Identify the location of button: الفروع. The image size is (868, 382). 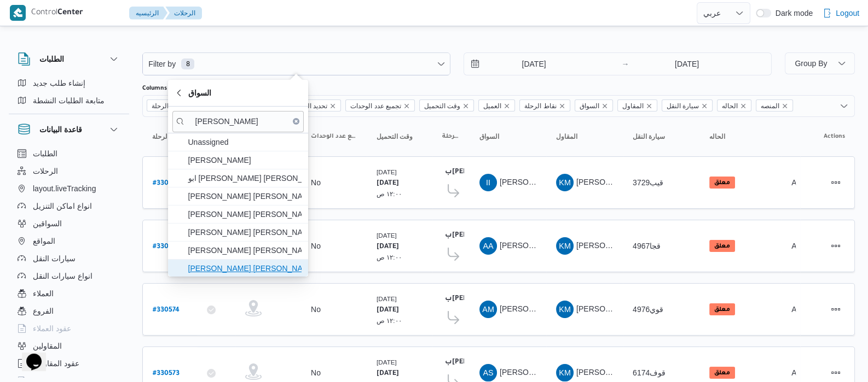
(69, 311).